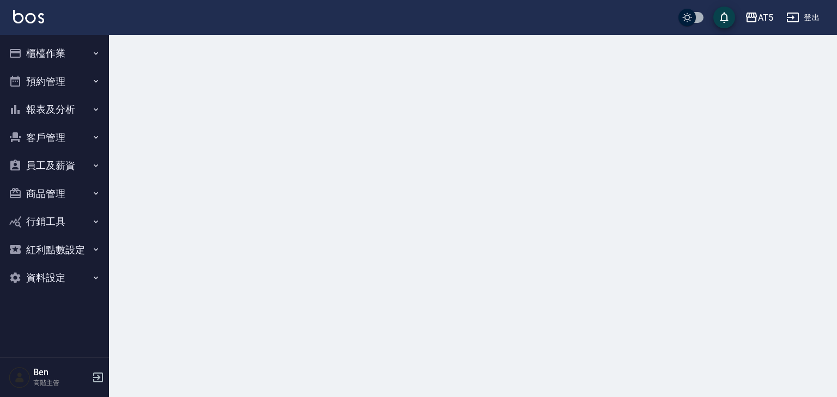 The image size is (837, 397). I want to click on button: 資料設定, so click(54, 278).